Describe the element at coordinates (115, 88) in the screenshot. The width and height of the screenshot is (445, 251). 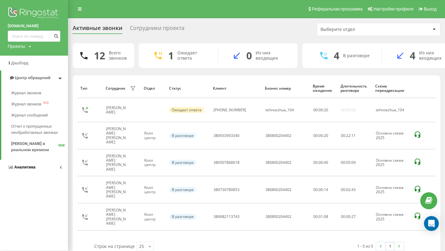
I see `div: Сотрудник` at that location.